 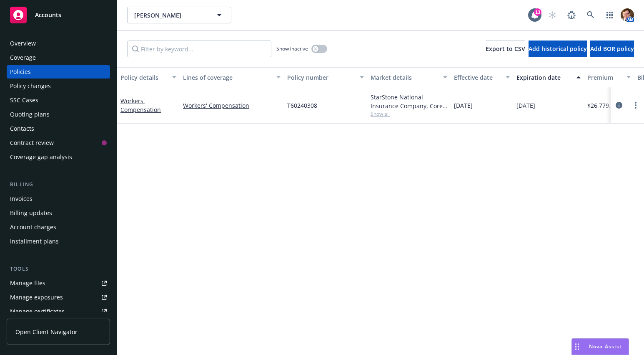 I want to click on a: Policies, so click(x=58, y=72).